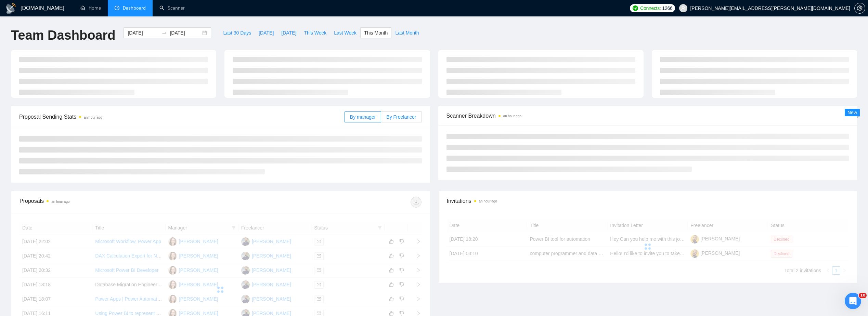  Describe the element at coordinates (315, 33) in the screenshot. I see `button: This Week` at that location.